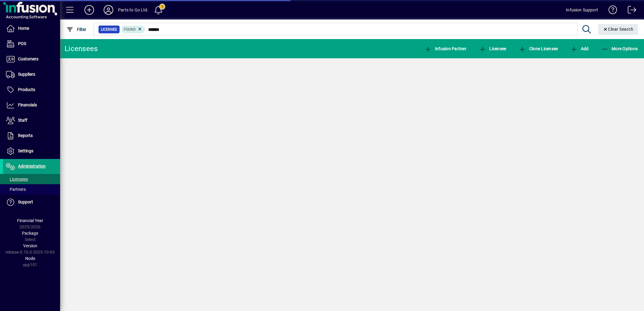  What do you see at coordinates (16, 189) in the screenshot?
I see `span: Partners` at bounding box center [16, 189].